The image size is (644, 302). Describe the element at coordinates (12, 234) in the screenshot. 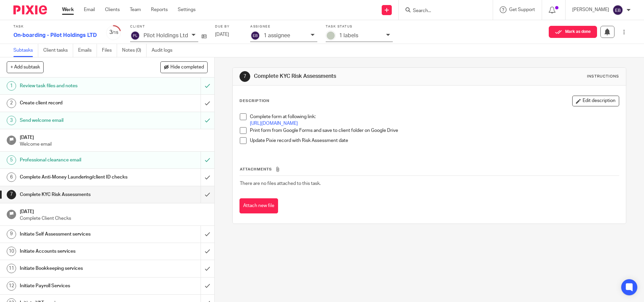

I see `div: 9` at that location.